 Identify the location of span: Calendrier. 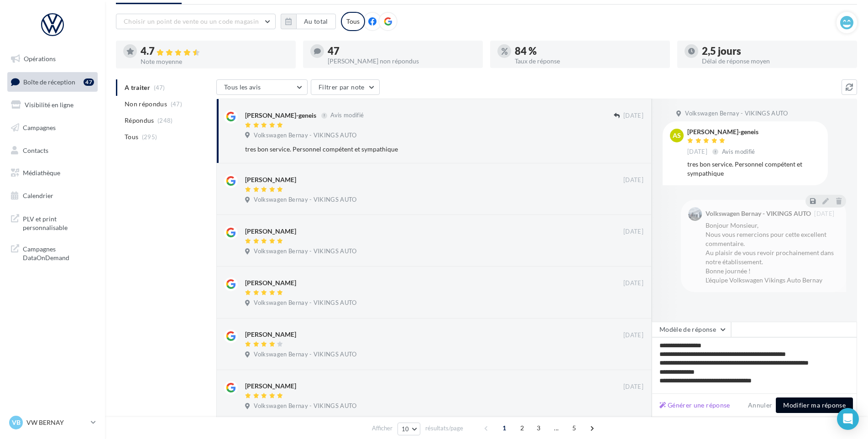
(38, 195).